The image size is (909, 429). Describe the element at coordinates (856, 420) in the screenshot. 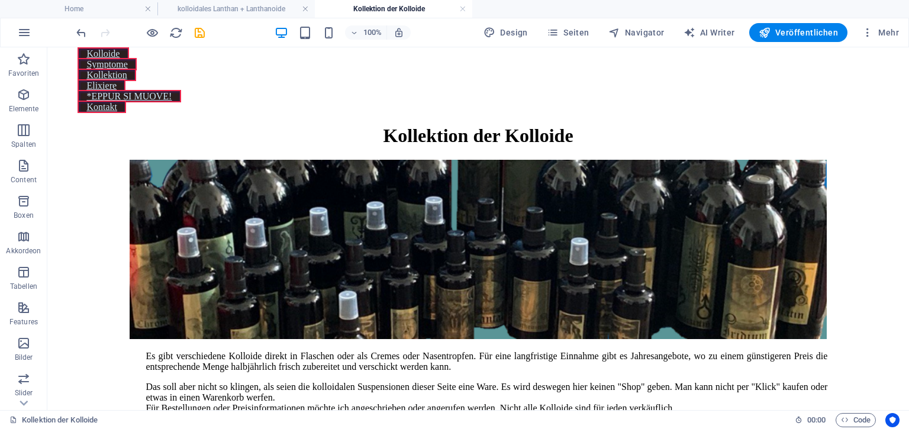

I see `button: Code` at that location.